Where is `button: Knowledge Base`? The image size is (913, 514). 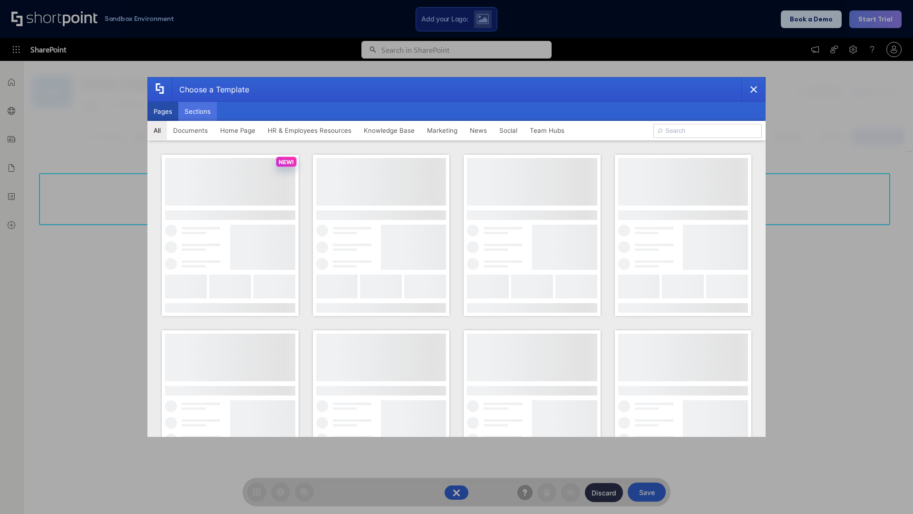 button: Knowledge Base is located at coordinates (389, 130).